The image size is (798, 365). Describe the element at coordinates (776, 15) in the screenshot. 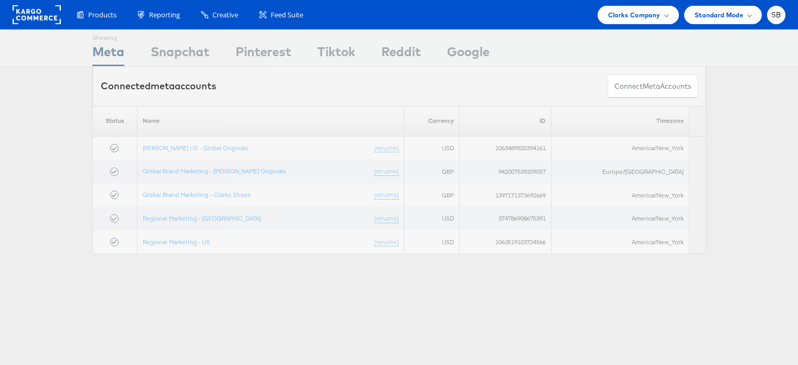

I see `span: SB` at that location.